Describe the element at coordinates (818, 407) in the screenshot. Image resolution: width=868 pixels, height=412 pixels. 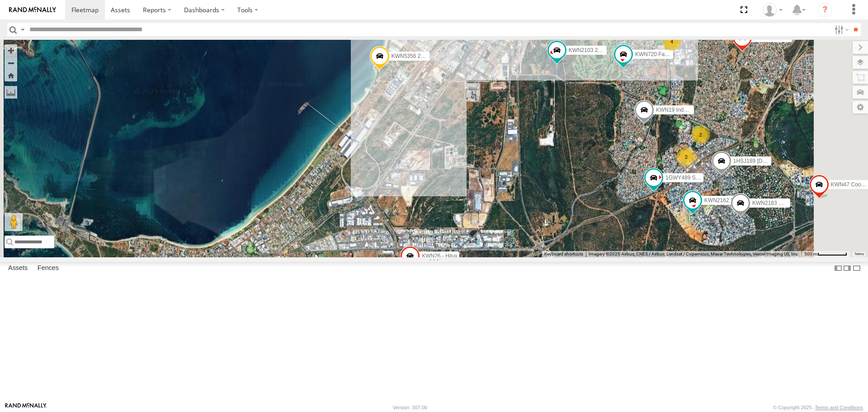
I see `div: © Copyright 2025 -` at that location.